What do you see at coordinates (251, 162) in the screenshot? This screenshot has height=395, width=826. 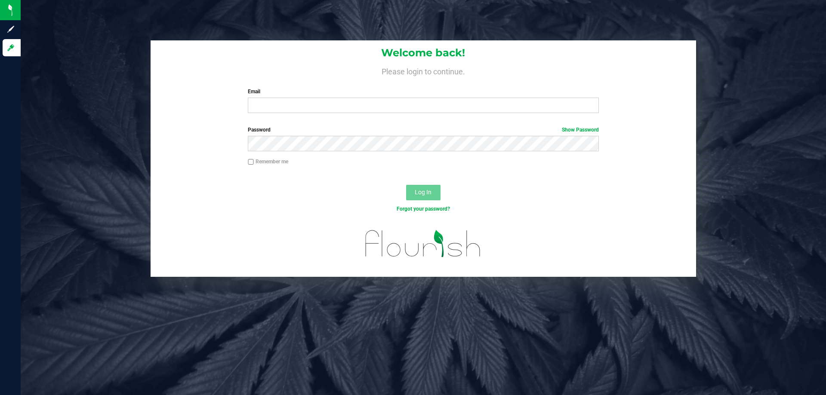 I see `input: Remember me` at bounding box center [251, 162].